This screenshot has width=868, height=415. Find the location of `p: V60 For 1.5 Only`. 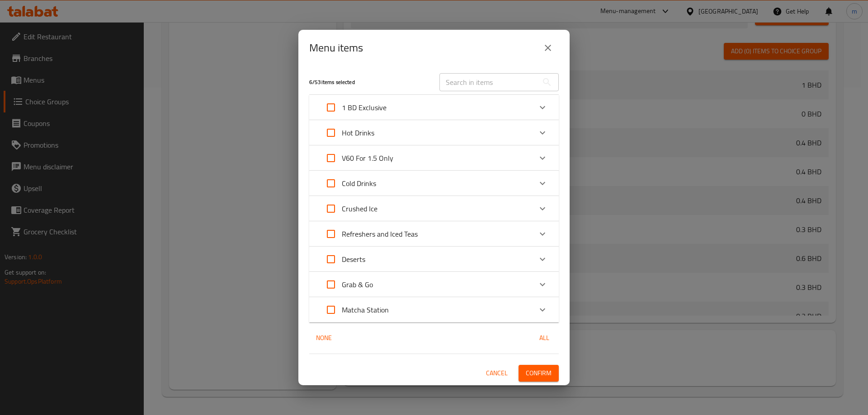

p: V60 For 1.5 Only is located at coordinates (368, 158).